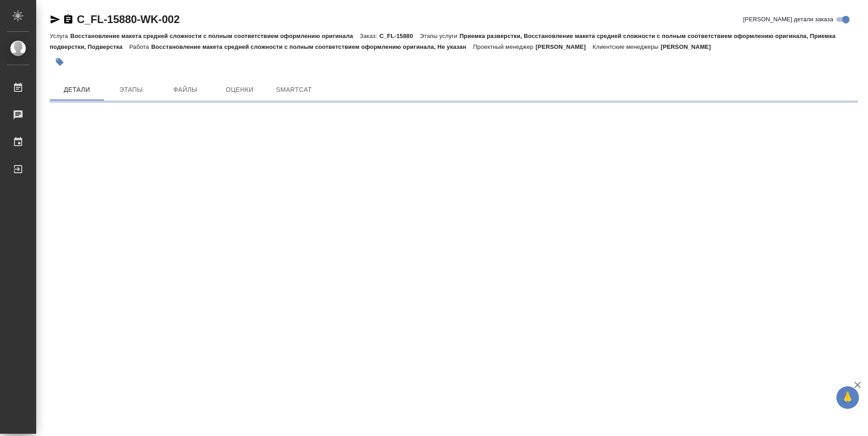 This screenshot has height=436, width=868. What do you see at coordinates (294, 90) in the screenshot?
I see `span: SmartCat` at bounding box center [294, 90].